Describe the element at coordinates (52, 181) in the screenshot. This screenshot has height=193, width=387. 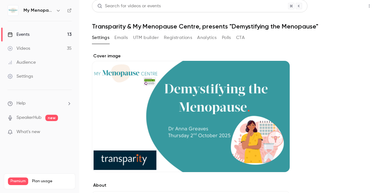
I see `span: Plan usage` at that location.